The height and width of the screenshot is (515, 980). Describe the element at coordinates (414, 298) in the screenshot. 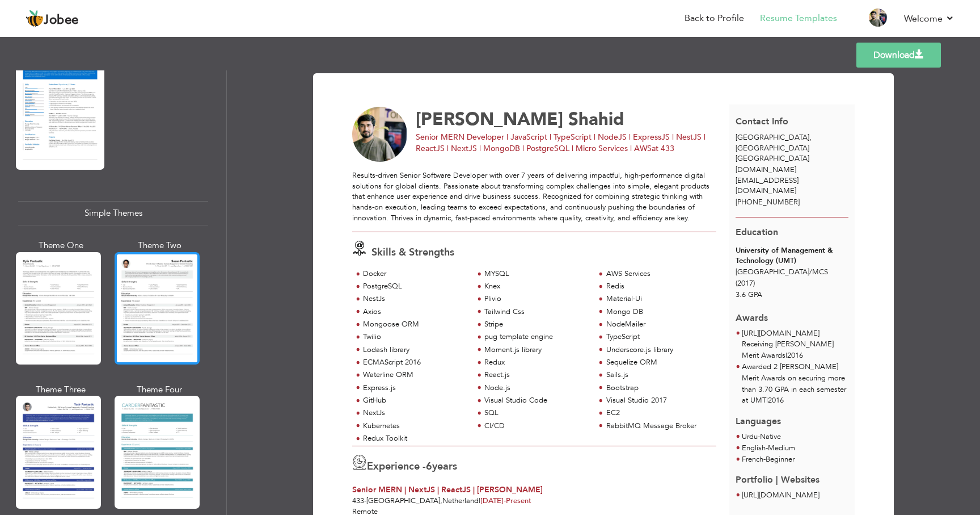

I see `div: NestJs` at that location.